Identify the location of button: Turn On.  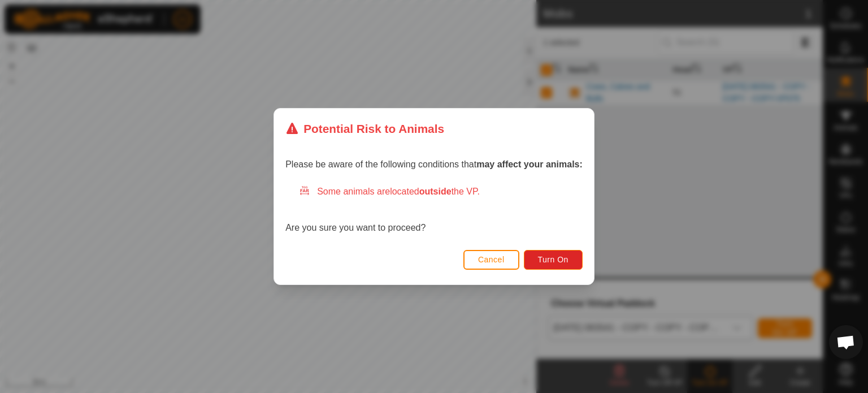
(553, 259).